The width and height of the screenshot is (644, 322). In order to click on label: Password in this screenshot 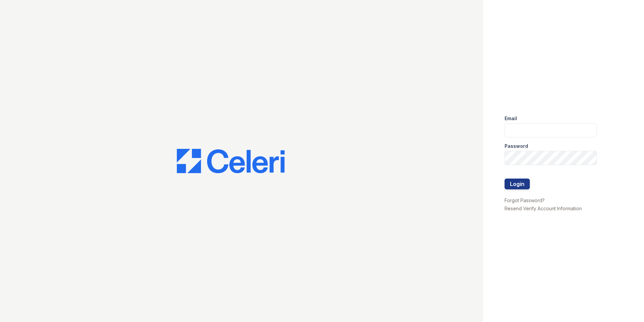, I will do `click(517, 146)`.